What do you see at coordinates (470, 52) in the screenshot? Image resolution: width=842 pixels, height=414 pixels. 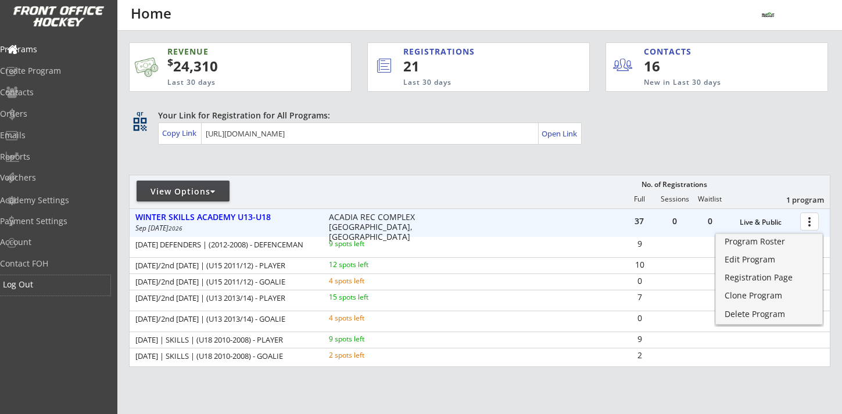 I see `div: REGISTRATIONS` at bounding box center [470, 52].